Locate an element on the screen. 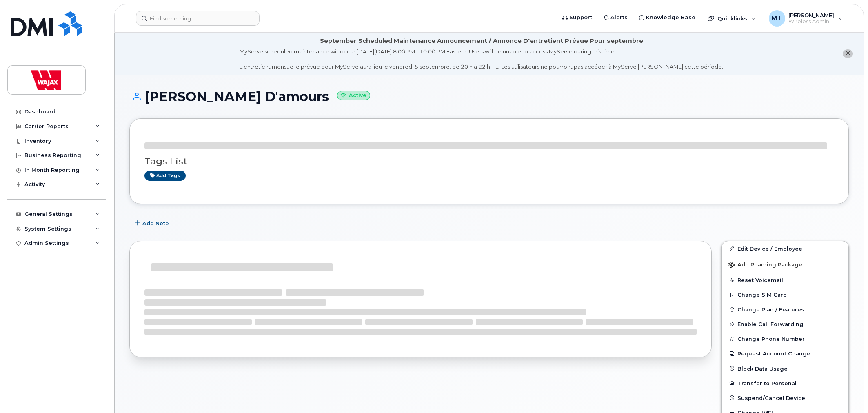  small: Active is located at coordinates (354, 95).